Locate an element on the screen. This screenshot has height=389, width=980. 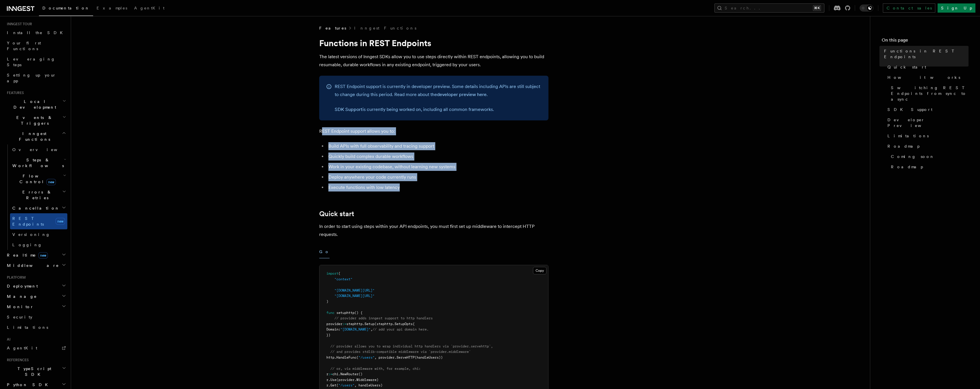
span: // provider allows you to wrap individual http handlers via `provider.servehttp`, is located at coordinates (412, 346).